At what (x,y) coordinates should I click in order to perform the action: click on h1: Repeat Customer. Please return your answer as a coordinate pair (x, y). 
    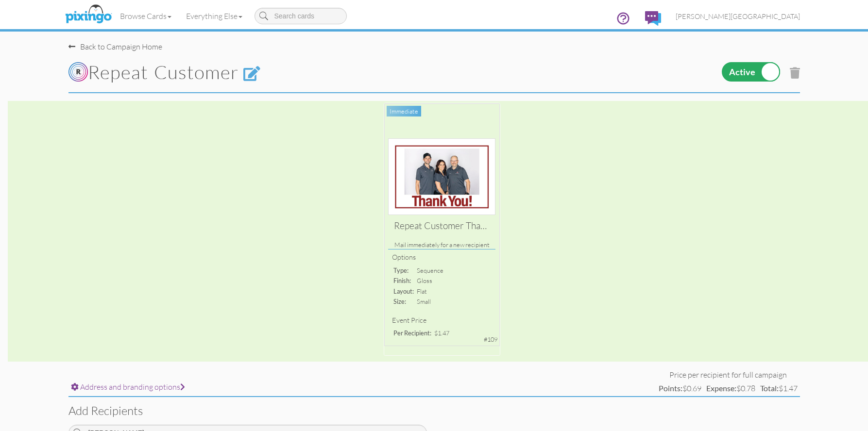
    Looking at the image, I should click on (310, 72).